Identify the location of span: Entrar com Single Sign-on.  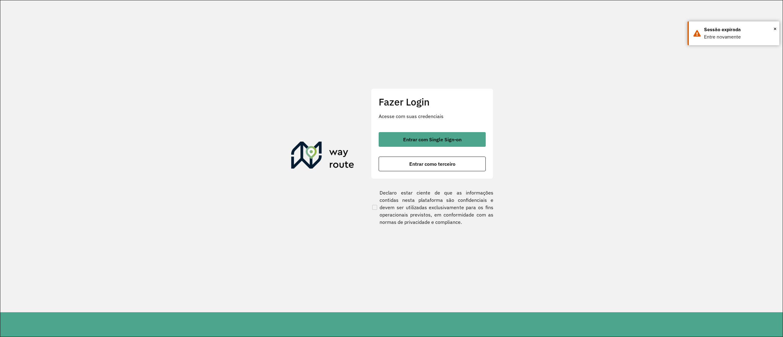
(432, 140).